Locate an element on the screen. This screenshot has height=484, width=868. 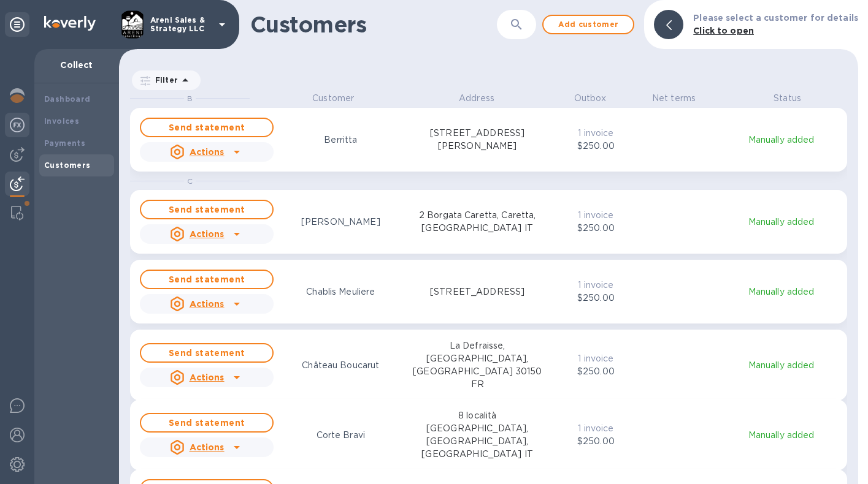
p: Areni Sales & Strategy LLC is located at coordinates (181, 24).